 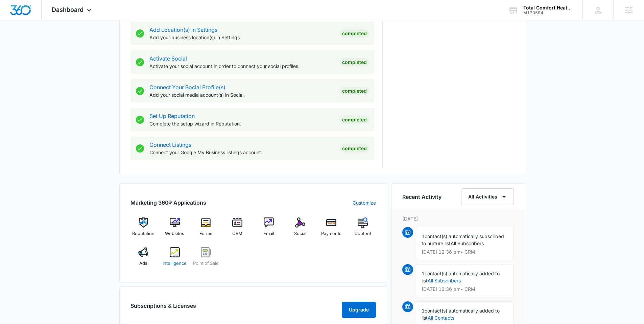 What do you see at coordinates (175, 264) in the screenshot?
I see `span: Intelligence` at bounding box center [175, 264].